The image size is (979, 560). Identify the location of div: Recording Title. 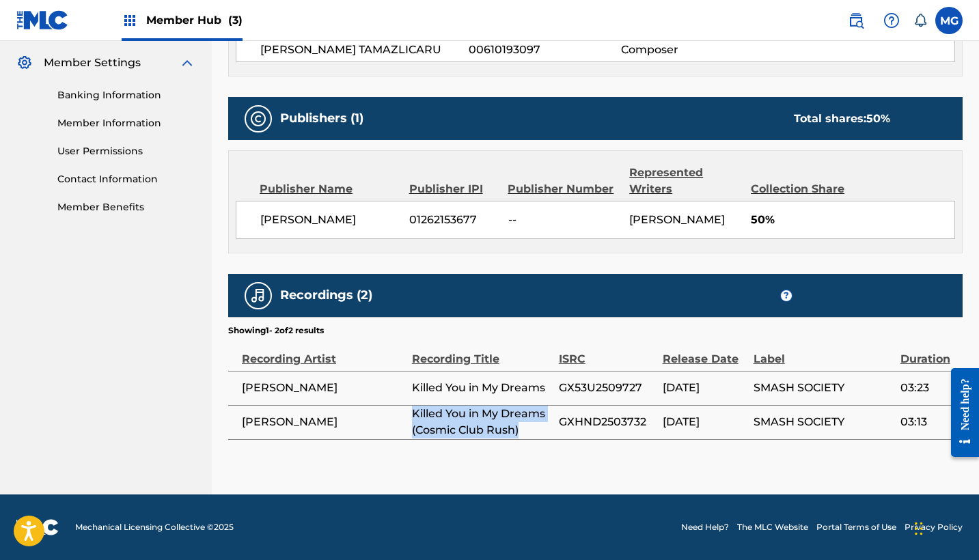
(482, 352).